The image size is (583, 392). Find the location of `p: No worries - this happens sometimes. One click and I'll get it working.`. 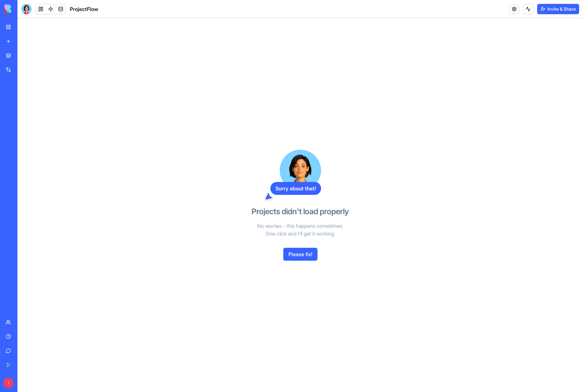

p: No worries - this happens sometimes. One click and I'll get it working. is located at coordinates (300, 230).